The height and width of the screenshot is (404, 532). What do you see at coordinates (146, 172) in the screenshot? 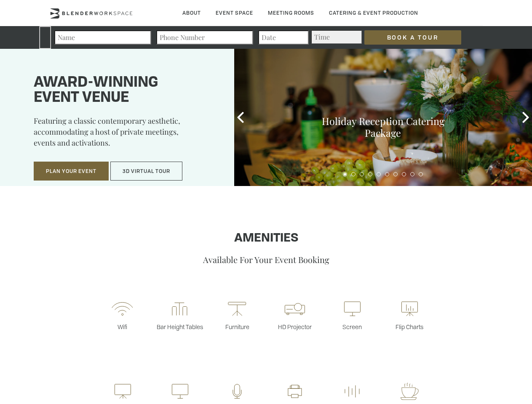
I see `button: 3D Virtual Tour` at bounding box center [146, 172].